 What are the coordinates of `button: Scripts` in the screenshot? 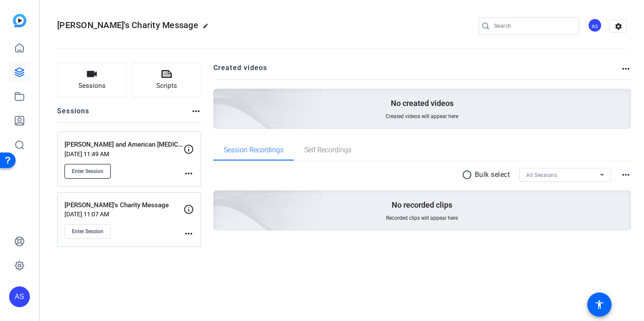 It's located at (167, 80).